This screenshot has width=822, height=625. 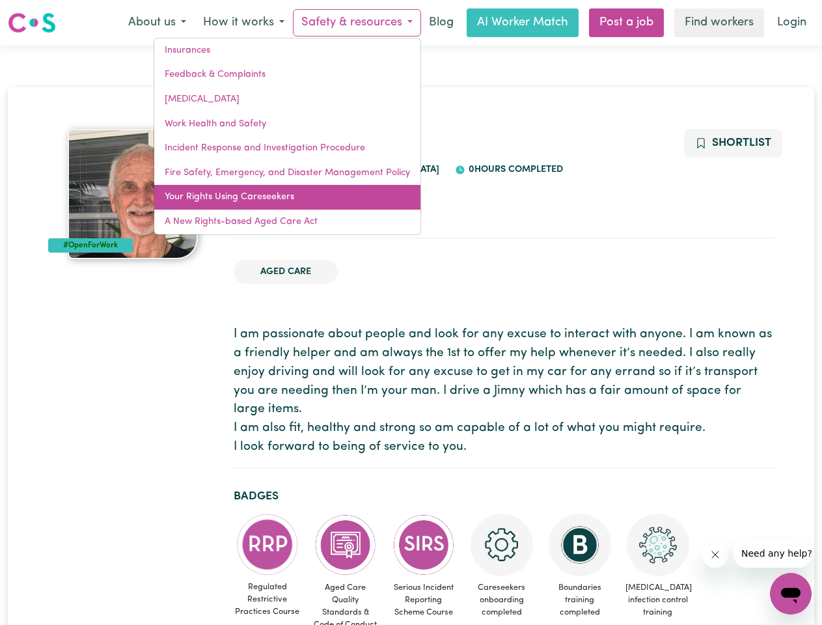 I want to click on a: Find workers, so click(x=719, y=23).